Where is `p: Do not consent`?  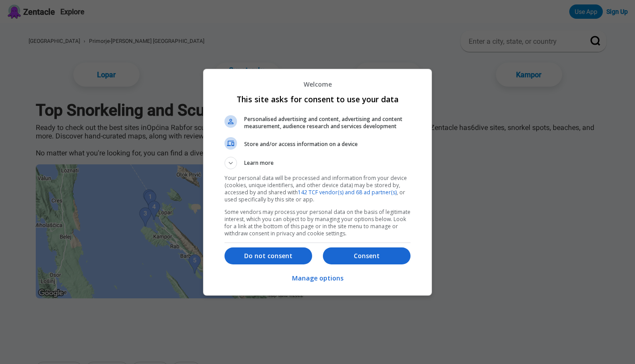
p: Do not consent is located at coordinates (268, 256).